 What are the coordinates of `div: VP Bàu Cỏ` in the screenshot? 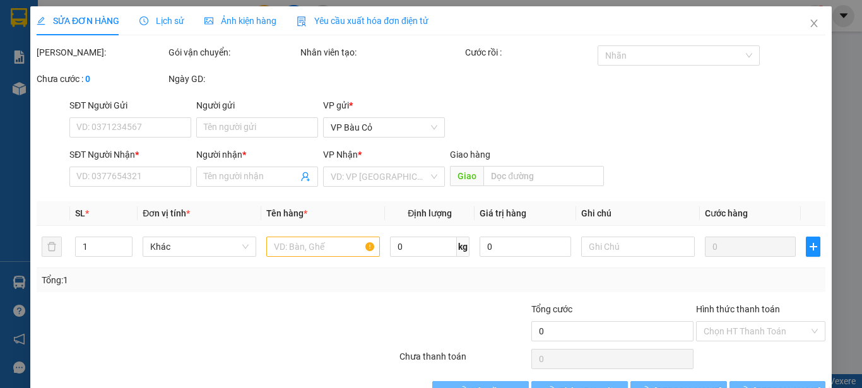 It's located at (62, 18).